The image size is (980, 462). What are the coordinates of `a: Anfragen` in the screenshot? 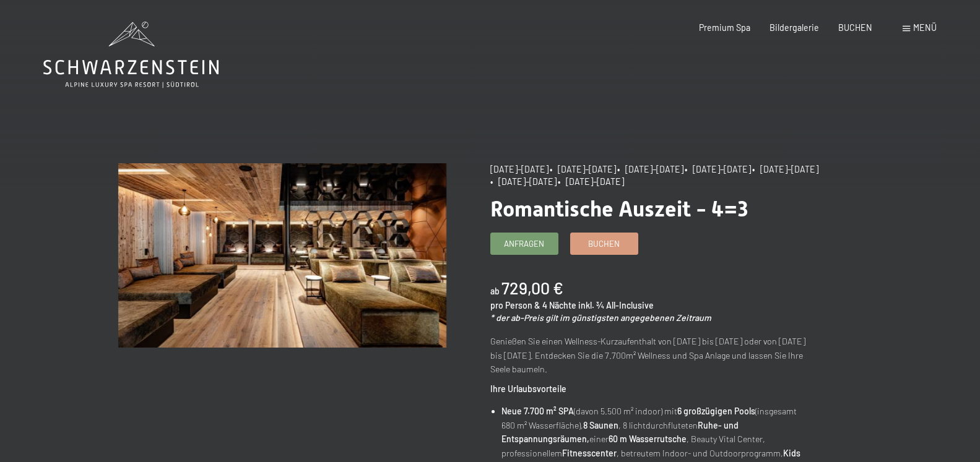 It's located at (524, 243).